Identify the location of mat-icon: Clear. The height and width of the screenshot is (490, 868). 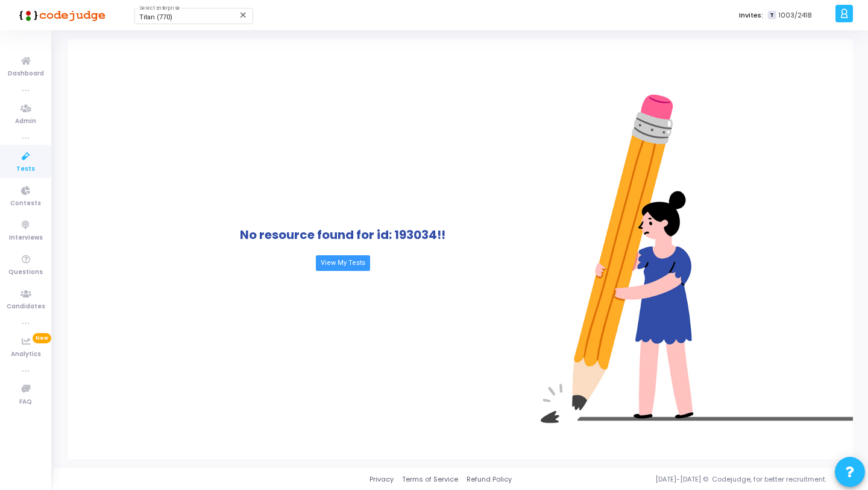
(244, 15).